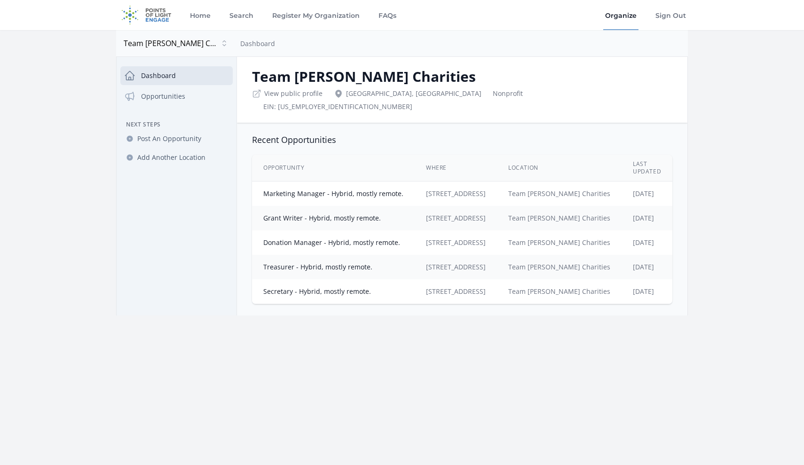  What do you see at coordinates (176, 125) in the screenshot?
I see `h3: Next Steps` at bounding box center [176, 125].